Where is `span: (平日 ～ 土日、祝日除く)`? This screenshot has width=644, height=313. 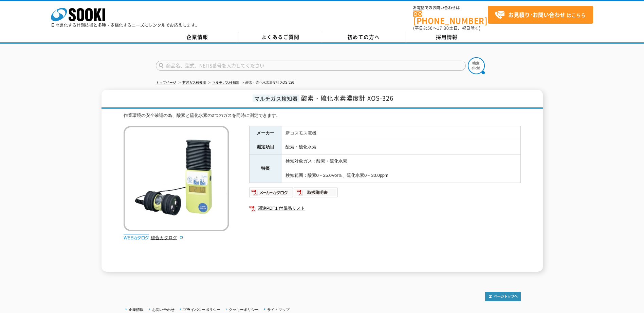 span: (平日 ～ 土日、祝日除く) is located at coordinates (447, 28).